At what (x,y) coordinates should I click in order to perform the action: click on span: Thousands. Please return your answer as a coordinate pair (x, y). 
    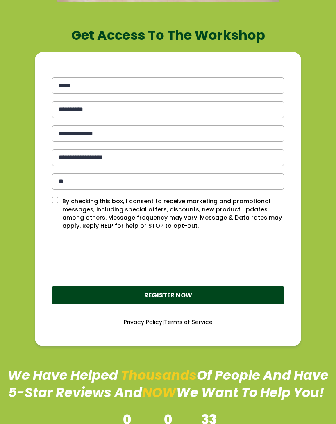
    Looking at the image, I should click on (159, 375).